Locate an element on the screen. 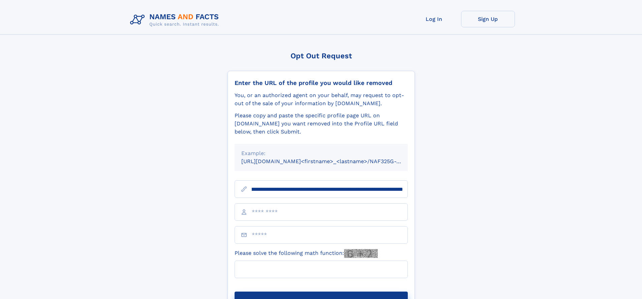 The width and height of the screenshot is (642, 299). a: Log In is located at coordinates (434, 19).